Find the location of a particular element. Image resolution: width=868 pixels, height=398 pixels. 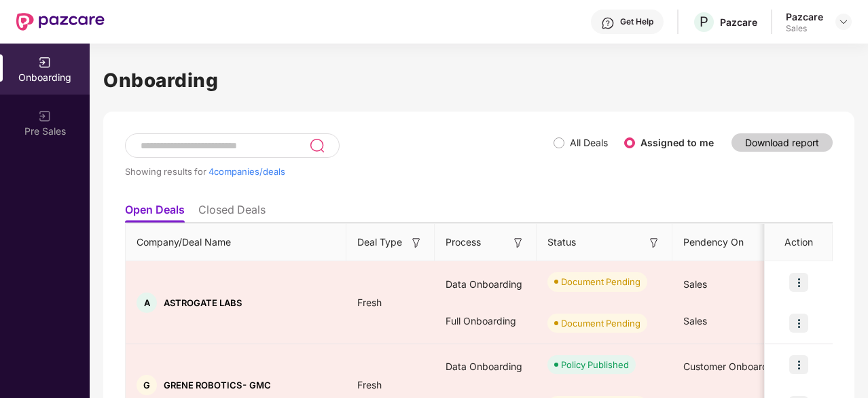

button: Download report is located at coordinates (782, 142).